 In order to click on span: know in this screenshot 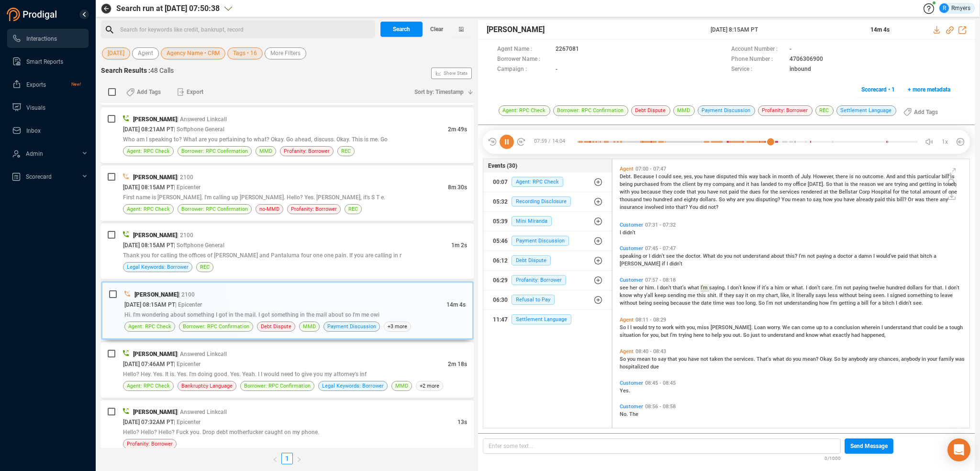, I will do `click(626, 295)`.